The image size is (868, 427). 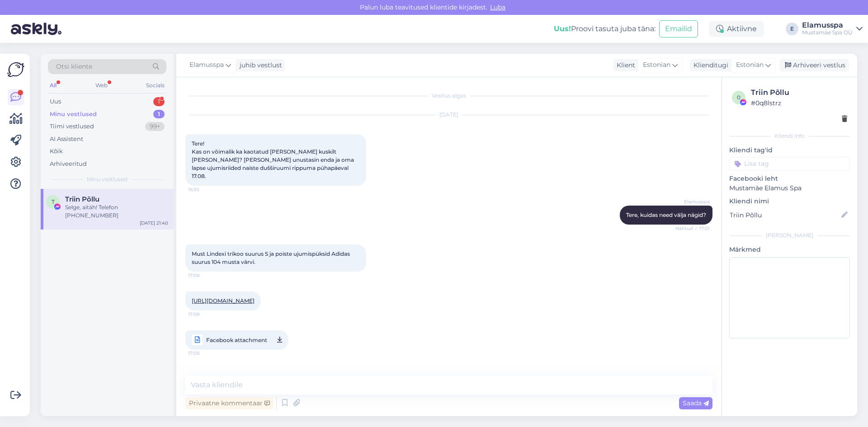 What do you see at coordinates (736, 29) in the screenshot?
I see `div: Aktiivne` at bounding box center [736, 29].